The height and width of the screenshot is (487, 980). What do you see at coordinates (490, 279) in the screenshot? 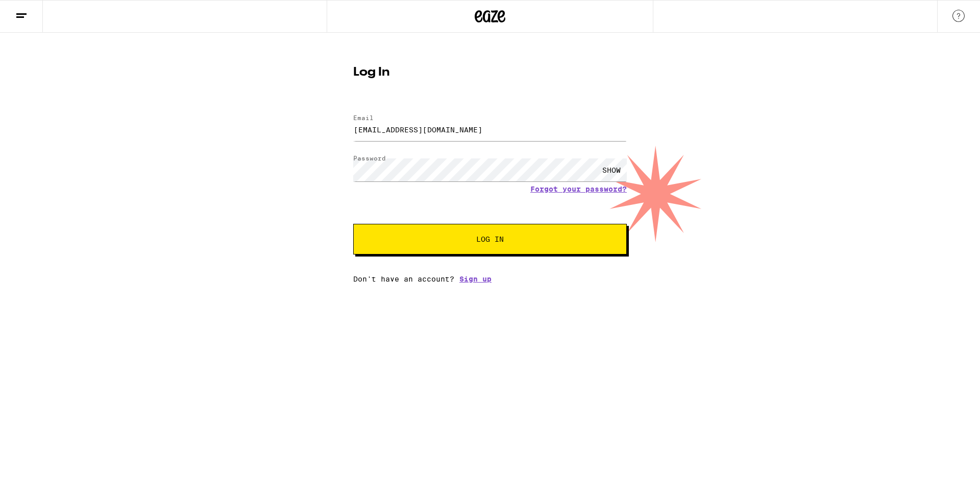
I see `div: Don't have an account?` at bounding box center [490, 279].